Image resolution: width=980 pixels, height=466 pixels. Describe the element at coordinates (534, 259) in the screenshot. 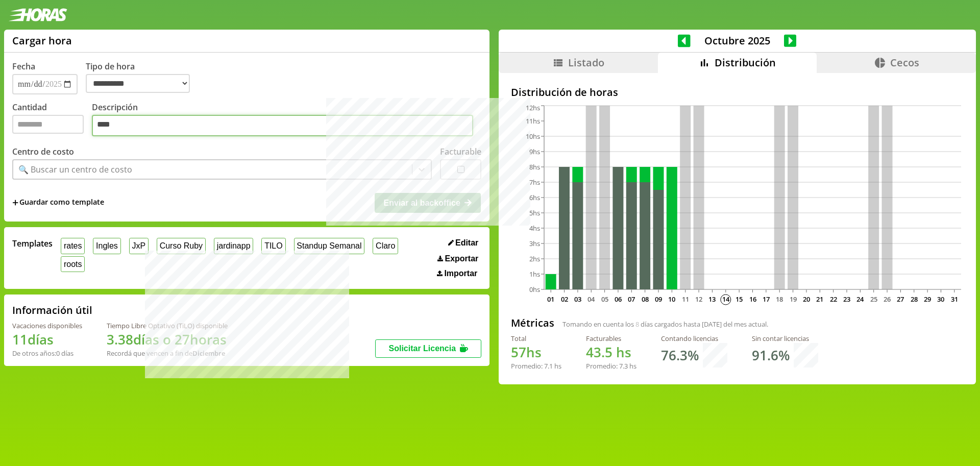

I see `tspan: 2hs` at that location.